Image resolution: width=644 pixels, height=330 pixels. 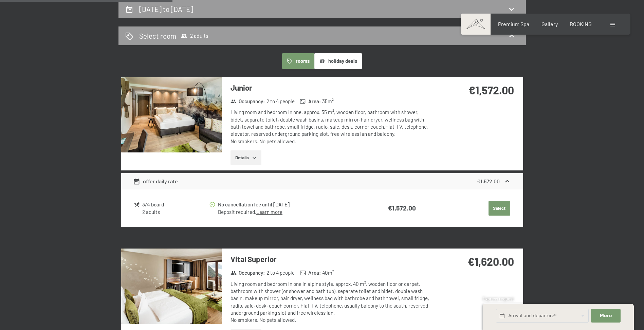 I want to click on button: Details, so click(x=246, y=157).